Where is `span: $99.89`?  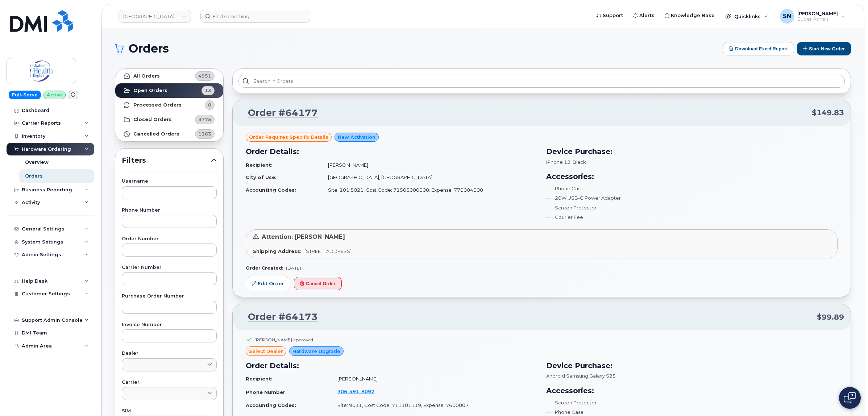
span: $99.89 is located at coordinates (830, 317).